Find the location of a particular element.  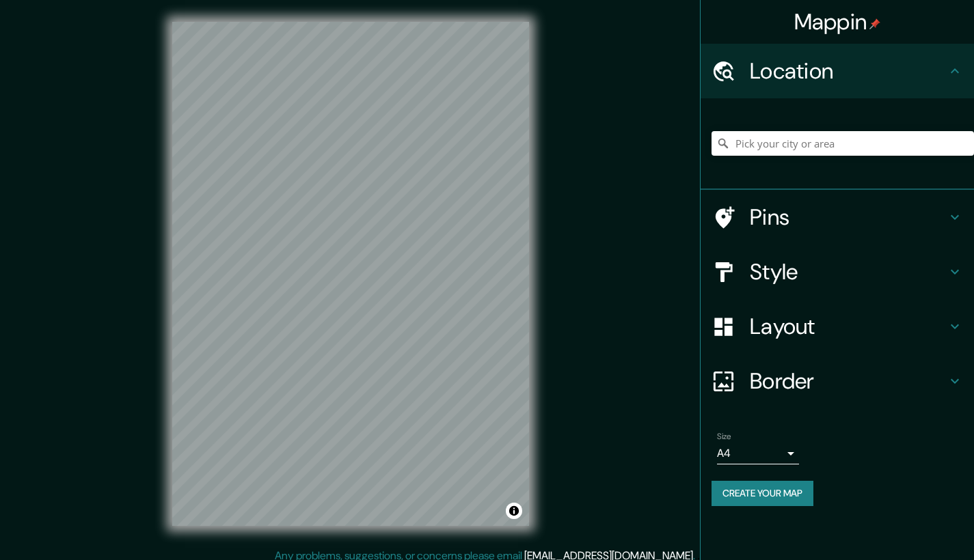

div: Pins is located at coordinates (837, 217).